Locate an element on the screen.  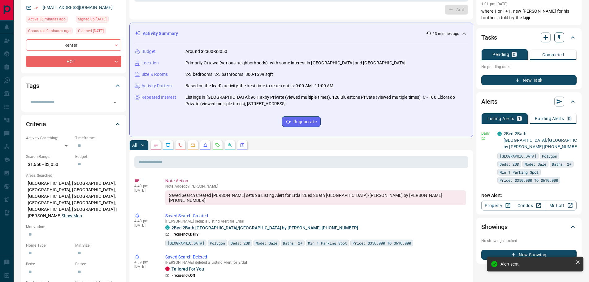
p: Location is located at coordinates (150, 63).